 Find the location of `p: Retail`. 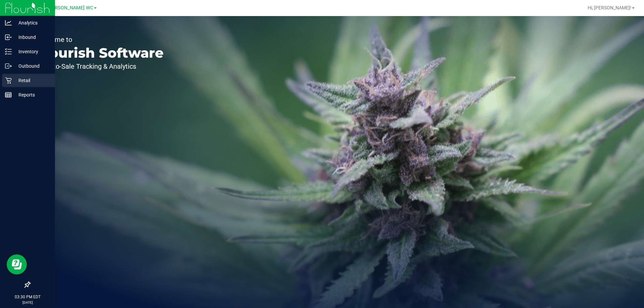

p: Retail is located at coordinates (32, 80).